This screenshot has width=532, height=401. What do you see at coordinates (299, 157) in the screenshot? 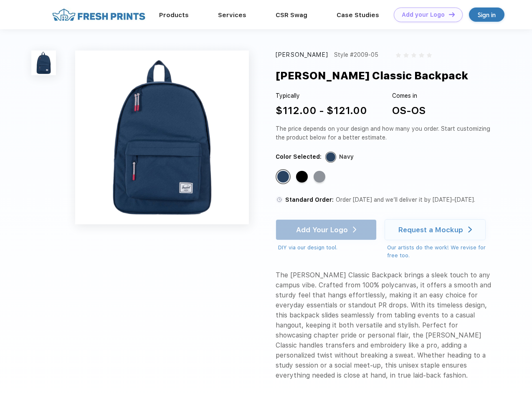
I see `div: Color Selected:` at bounding box center [299, 157].